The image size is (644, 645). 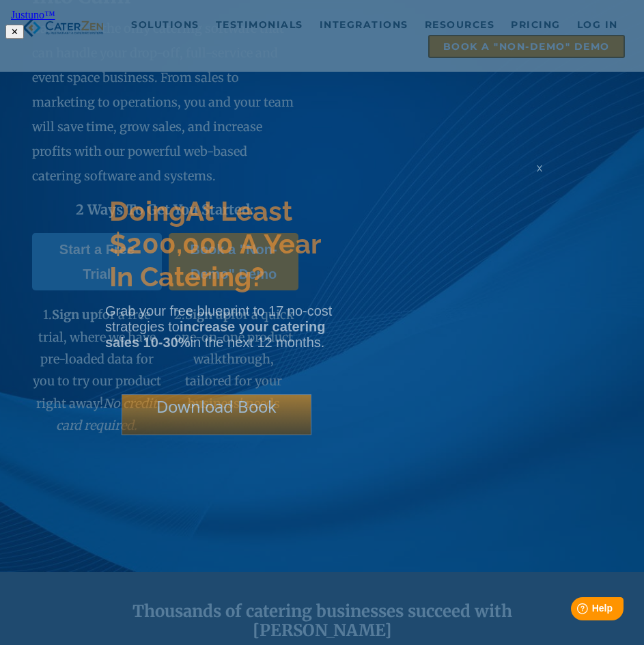 What do you see at coordinates (214, 243) in the screenshot?
I see `span: At Least $200,000 A Year In Catering?` at bounding box center [214, 243].